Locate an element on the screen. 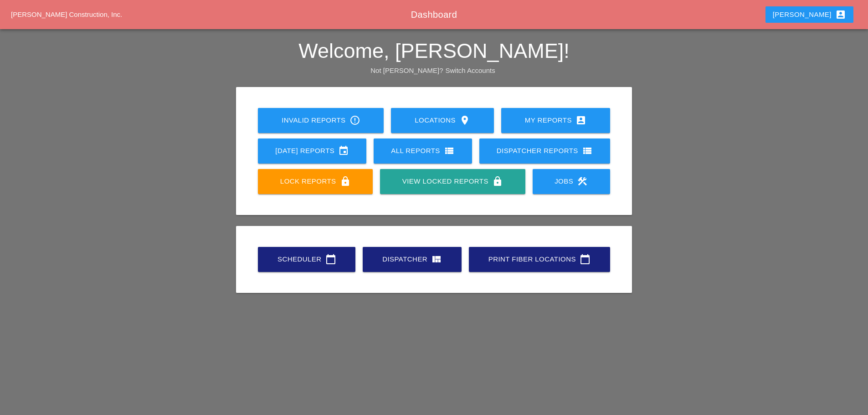 The width and height of the screenshot is (868, 415). i: event is located at coordinates (344, 150).